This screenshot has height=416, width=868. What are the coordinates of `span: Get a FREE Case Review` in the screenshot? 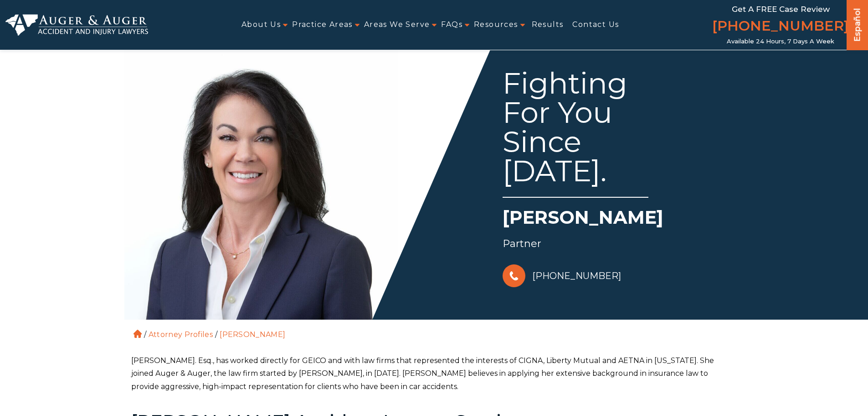 It's located at (780, 9).